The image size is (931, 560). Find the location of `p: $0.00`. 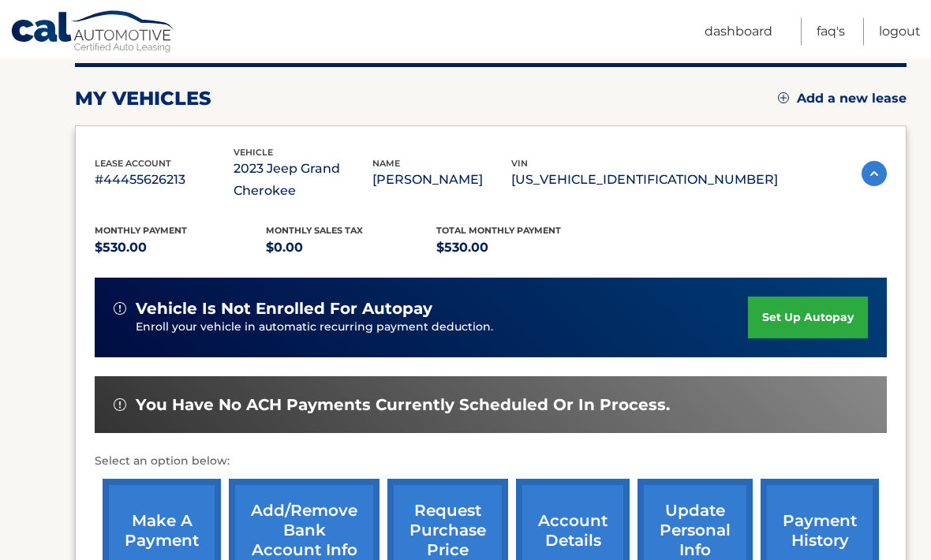

p: $0.00 is located at coordinates (351, 249).